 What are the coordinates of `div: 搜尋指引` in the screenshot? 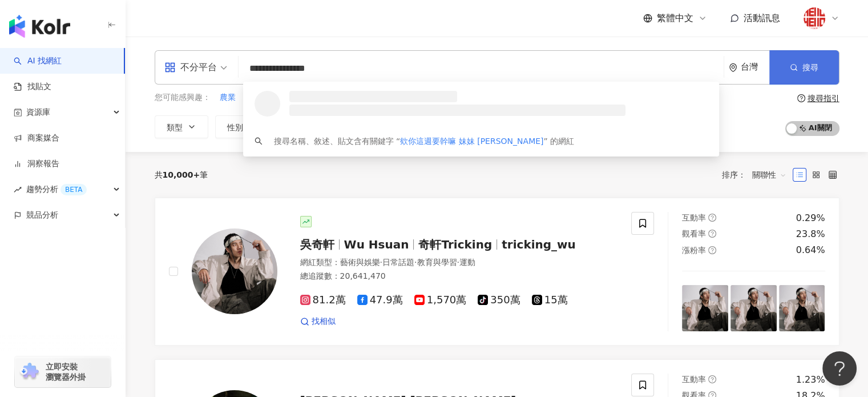 It's located at (823, 98).